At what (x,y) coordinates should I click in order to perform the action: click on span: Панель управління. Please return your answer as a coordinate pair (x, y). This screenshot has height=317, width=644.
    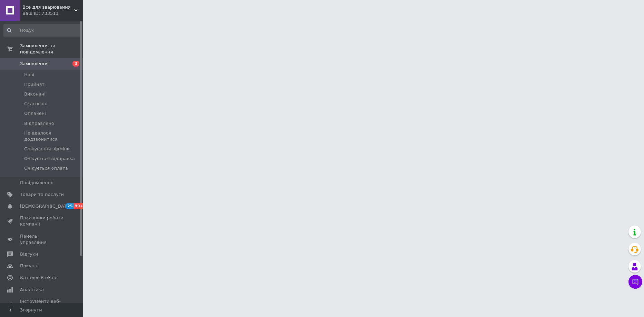
    Looking at the image, I should click on (42, 239).